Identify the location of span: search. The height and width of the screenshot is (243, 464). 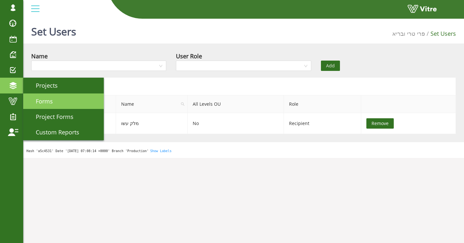
(183, 104).